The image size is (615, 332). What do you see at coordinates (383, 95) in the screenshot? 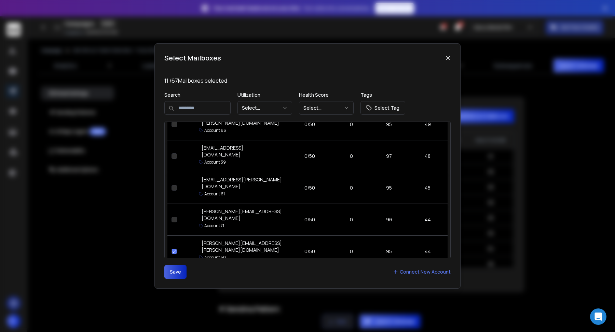
I see `p: Tags` at bounding box center [383, 95].